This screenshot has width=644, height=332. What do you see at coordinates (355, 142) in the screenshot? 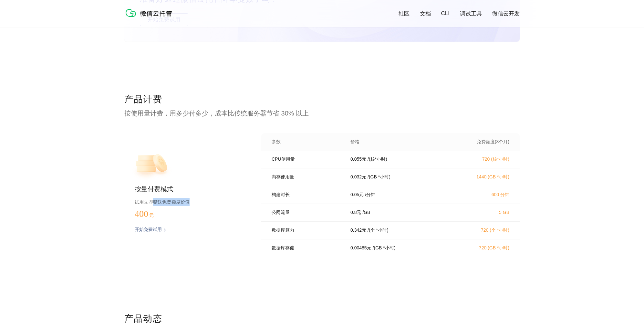
I see `p: 价格` at bounding box center [355, 142].